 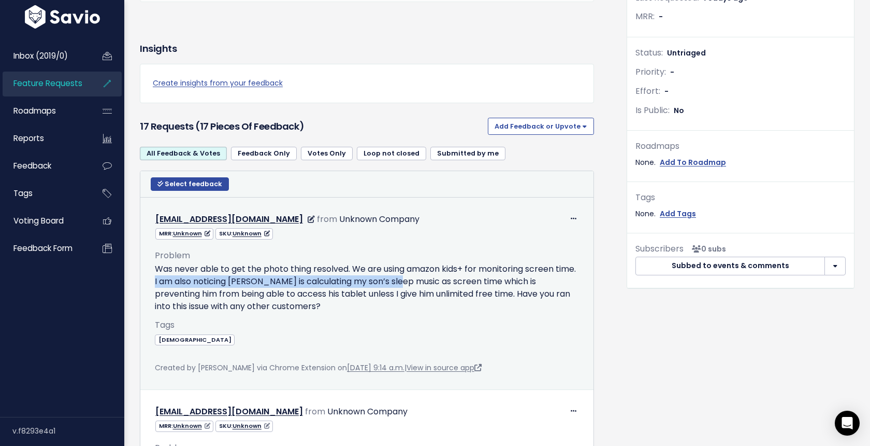 What do you see at coordinates (48, 83) in the screenshot?
I see `span: Feature Requests` at bounding box center [48, 83].